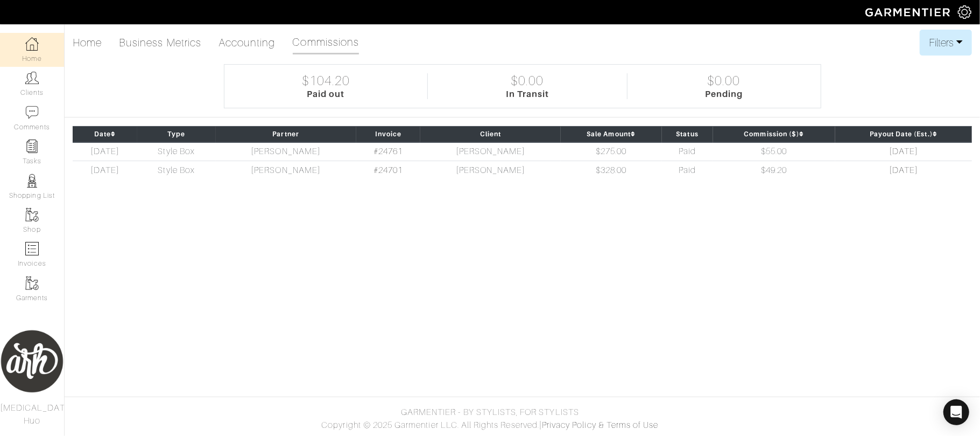  I want to click on a: Business Metrics, so click(160, 43).